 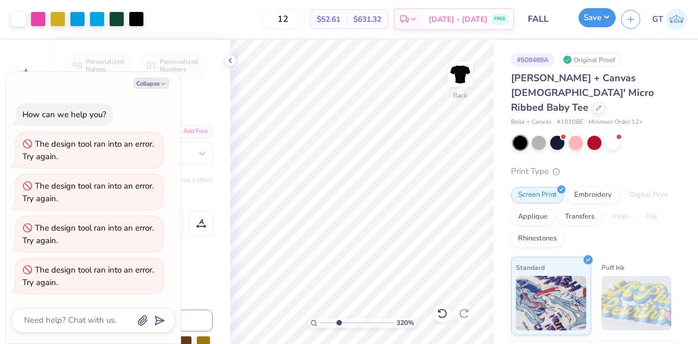 What do you see at coordinates (547, 19) in the screenshot?
I see `input: Untitled Design` at bounding box center [547, 19].